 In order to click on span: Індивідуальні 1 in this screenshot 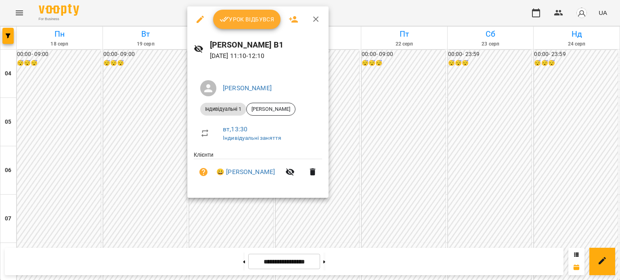, I will do `click(223, 109)`.